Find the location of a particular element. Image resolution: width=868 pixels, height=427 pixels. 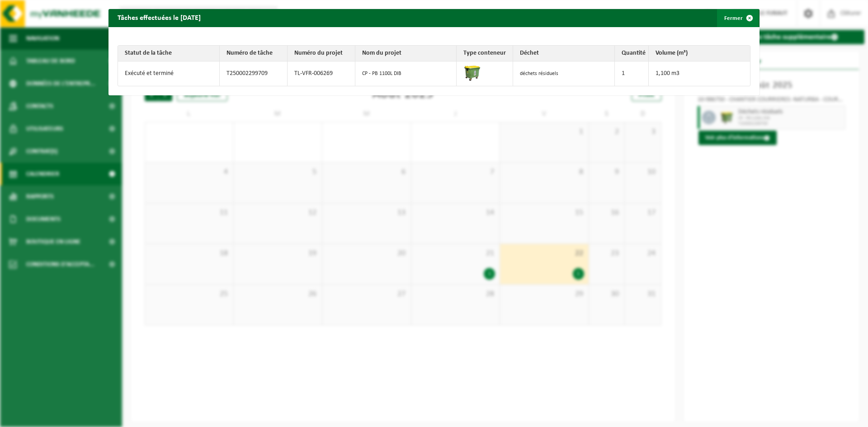

th: Numéro du projet is located at coordinates (321, 54).